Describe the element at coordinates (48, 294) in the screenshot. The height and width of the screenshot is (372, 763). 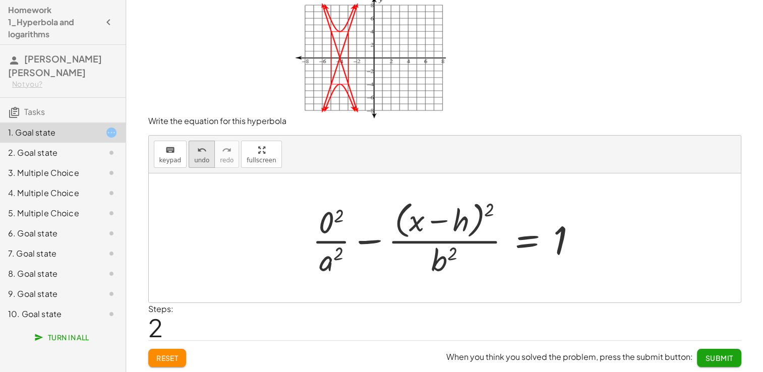
I see `div: 9. Goal state` at that location.